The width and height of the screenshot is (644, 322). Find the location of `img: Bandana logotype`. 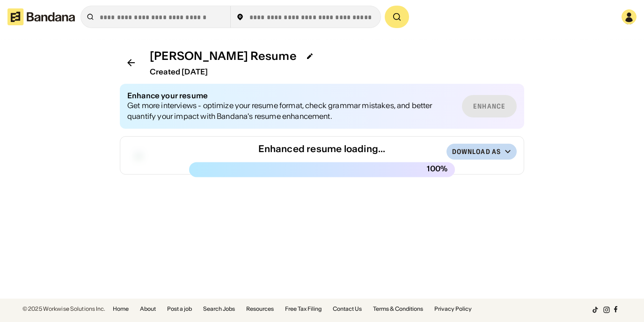

img: Bandana logotype is located at coordinates (41, 17).